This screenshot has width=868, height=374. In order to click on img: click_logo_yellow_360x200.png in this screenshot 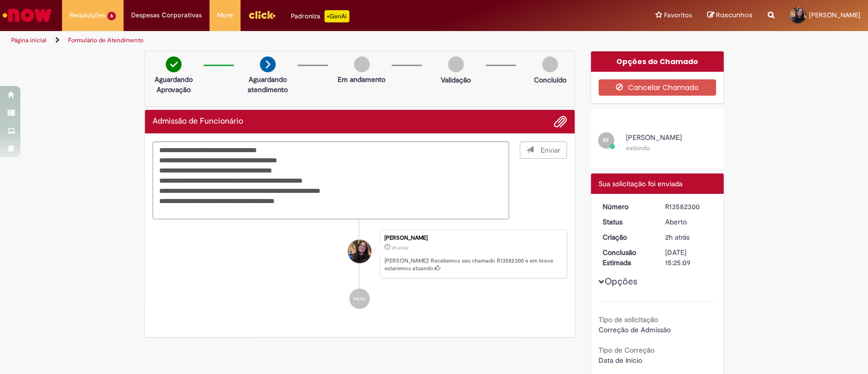, I will do `click(262, 15)`.